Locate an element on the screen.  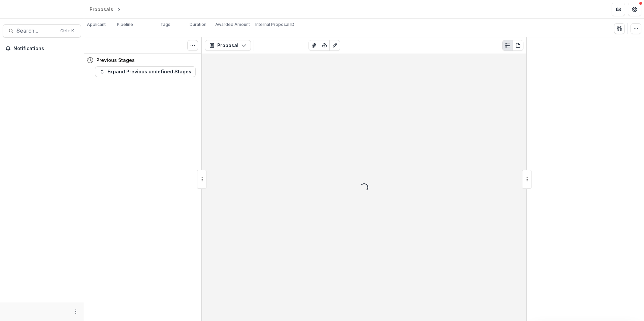
button: View Attached Files is located at coordinates (314, 46).